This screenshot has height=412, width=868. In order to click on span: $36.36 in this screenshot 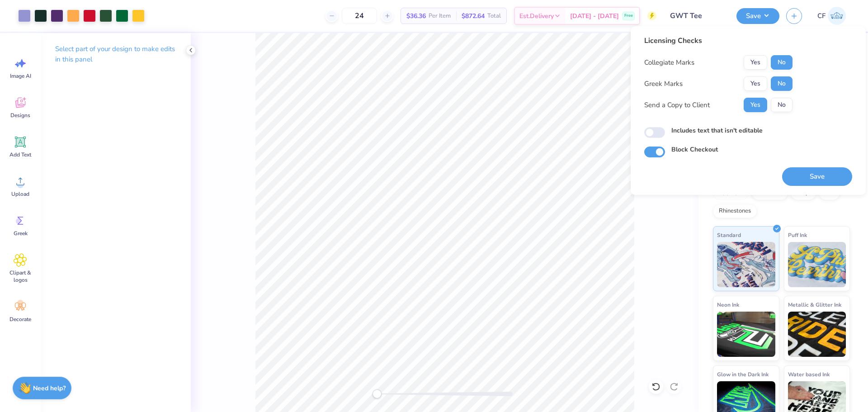, I will do `click(416, 16)`.